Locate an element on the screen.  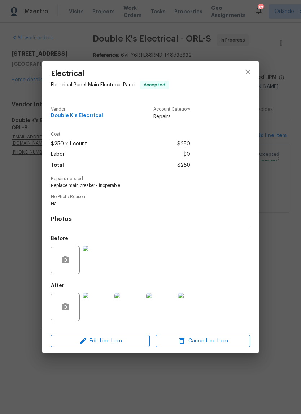
button: close is located at coordinates (248, 72).